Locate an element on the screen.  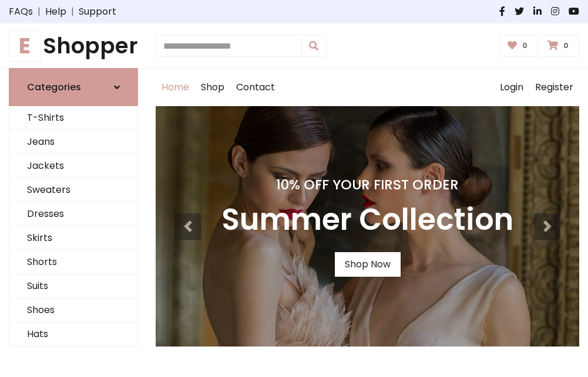
a: Home is located at coordinates (175, 88).